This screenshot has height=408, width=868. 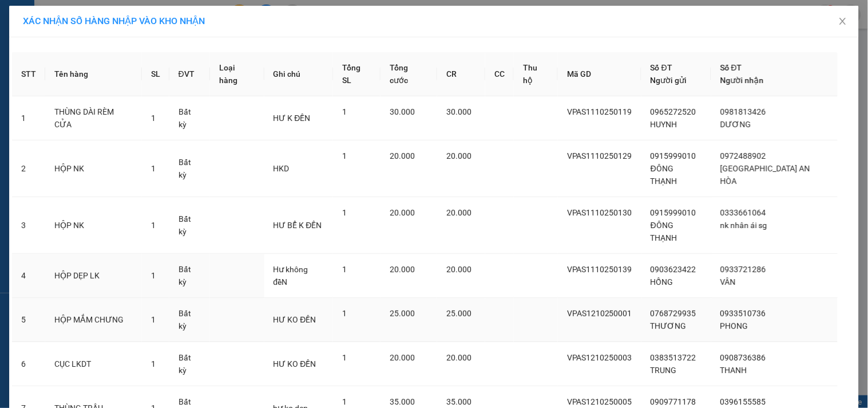 What do you see at coordinates (28, 169) in the screenshot?
I see `td: 2` at bounding box center [28, 169].